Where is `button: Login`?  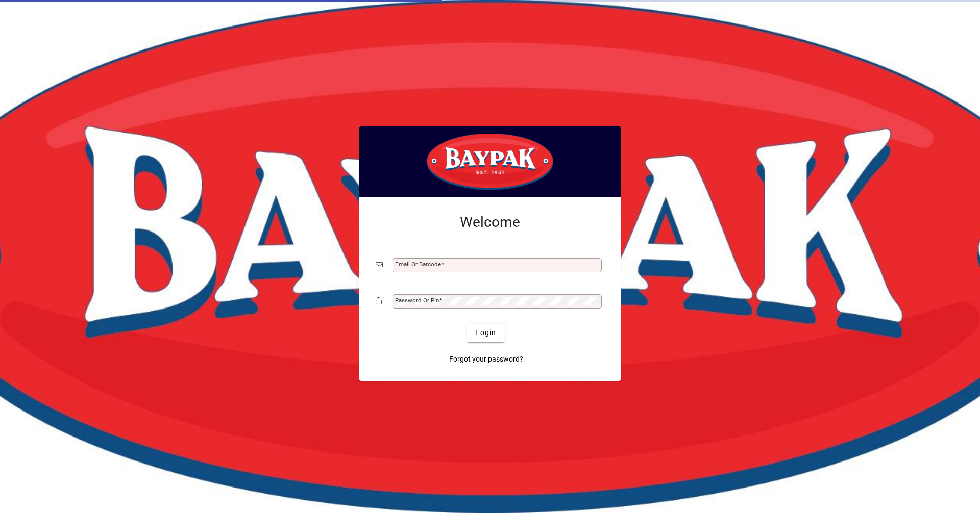
button: Login is located at coordinates (485, 333).